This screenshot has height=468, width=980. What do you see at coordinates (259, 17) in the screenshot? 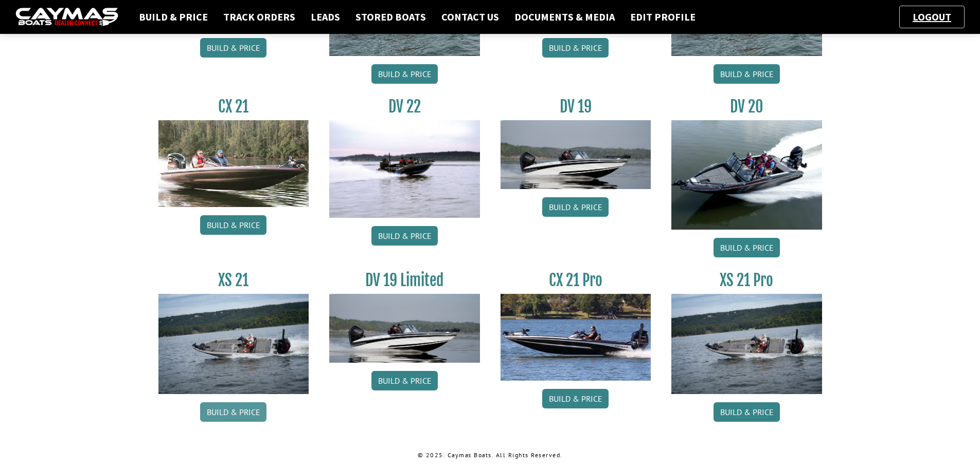
I see `a: Track Orders` at bounding box center [259, 17].